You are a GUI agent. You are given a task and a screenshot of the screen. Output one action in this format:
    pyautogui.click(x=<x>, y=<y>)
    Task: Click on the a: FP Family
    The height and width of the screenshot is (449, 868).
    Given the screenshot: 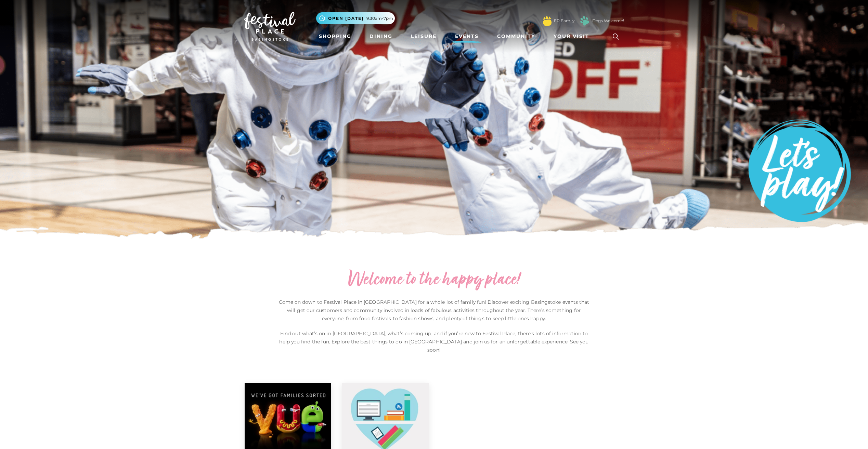 What is the action you would take?
    pyautogui.click(x=564, y=21)
    